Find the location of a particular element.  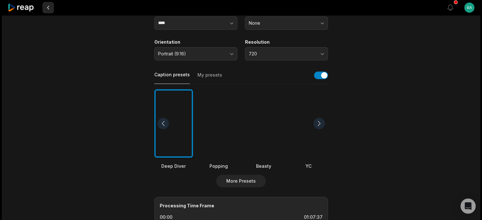

div: Open Intercom Messenger is located at coordinates (468, 206).